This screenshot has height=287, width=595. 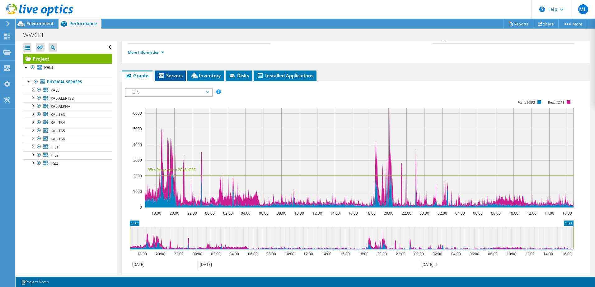 What do you see at coordinates (146, 52) in the screenshot?
I see `a: More Information` at bounding box center [146, 52].